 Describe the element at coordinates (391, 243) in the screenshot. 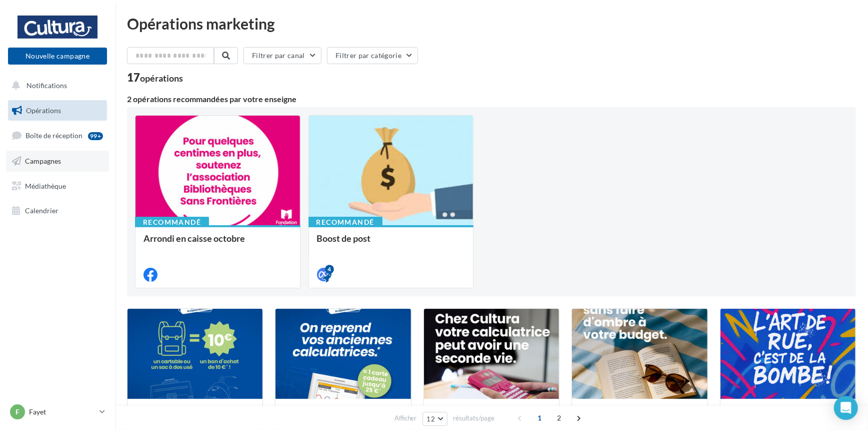

I see `div: Boost de post` at that location.